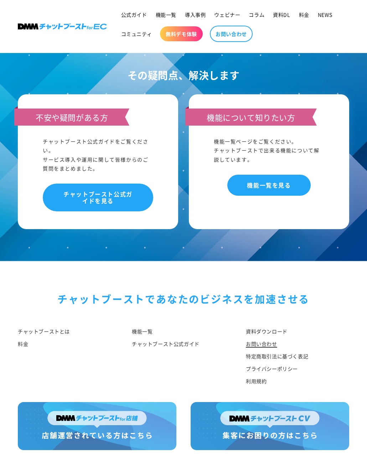 This screenshot has width=367, height=454. What do you see at coordinates (98, 155) in the screenshot?
I see `div: チャットブースト公式ガイドをご覧ください。 サービス導入や運用に関して皆様からのご質問をまとめました。` at bounding box center [98, 155].